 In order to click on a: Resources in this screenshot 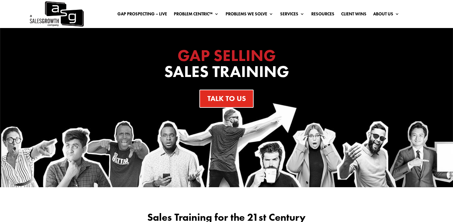, I will do `click(322, 15)`.